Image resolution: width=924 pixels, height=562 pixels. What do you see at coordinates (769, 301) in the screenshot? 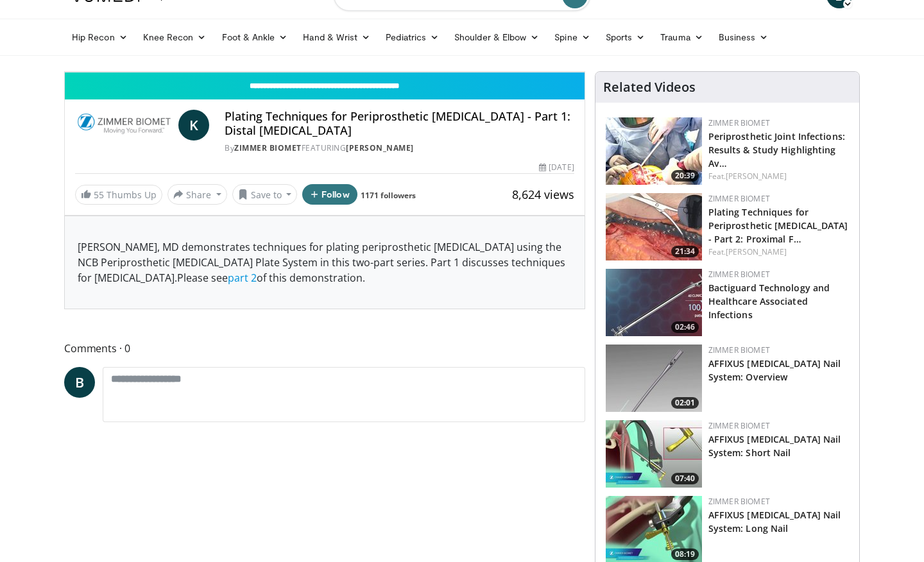
I see `a: Bactiguard Technology and Healthcare Associated Infections` at bounding box center [769, 301].